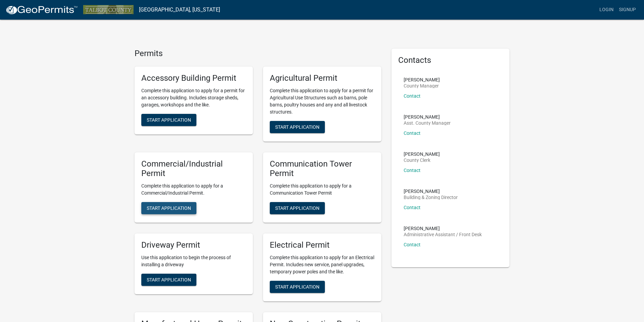 Image resolution: width=644 pixels, height=322 pixels. Describe the element at coordinates (322, 190) in the screenshot. I see `p: Complete this application to apply for a Communication Tower Permit` at that location.